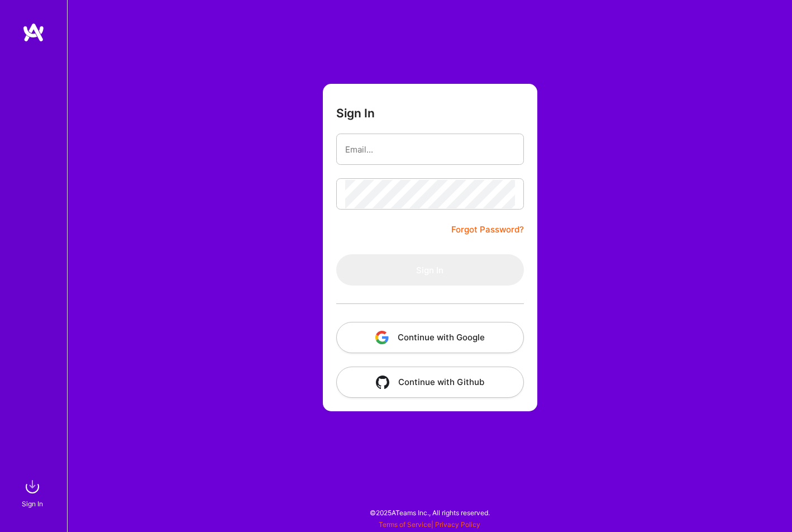 The height and width of the screenshot is (532, 792). What do you see at coordinates (355, 113) in the screenshot?
I see `h3: Sign In` at bounding box center [355, 113].